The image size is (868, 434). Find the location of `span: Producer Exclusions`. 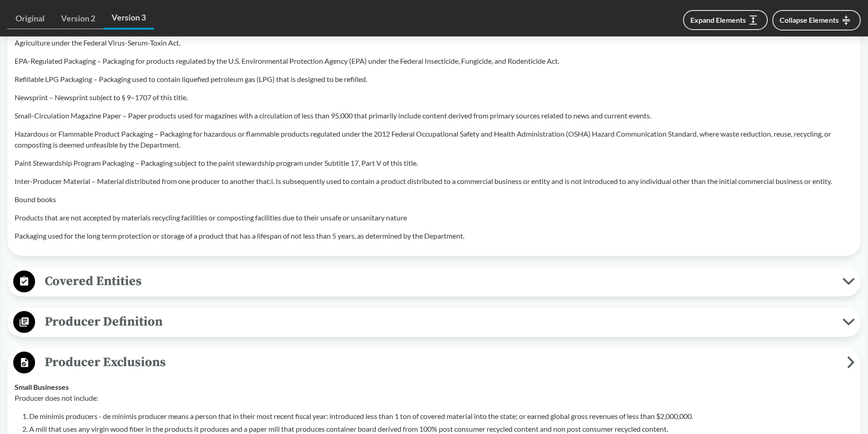

span: Producer Exclusions is located at coordinates (441, 362).